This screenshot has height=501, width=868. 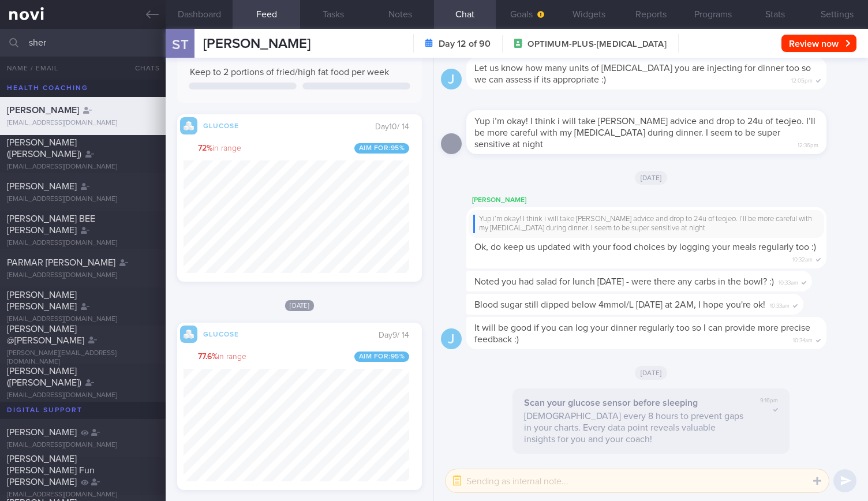 What do you see at coordinates (143, 68) in the screenshot?
I see `button: Chats` at bounding box center [143, 68].